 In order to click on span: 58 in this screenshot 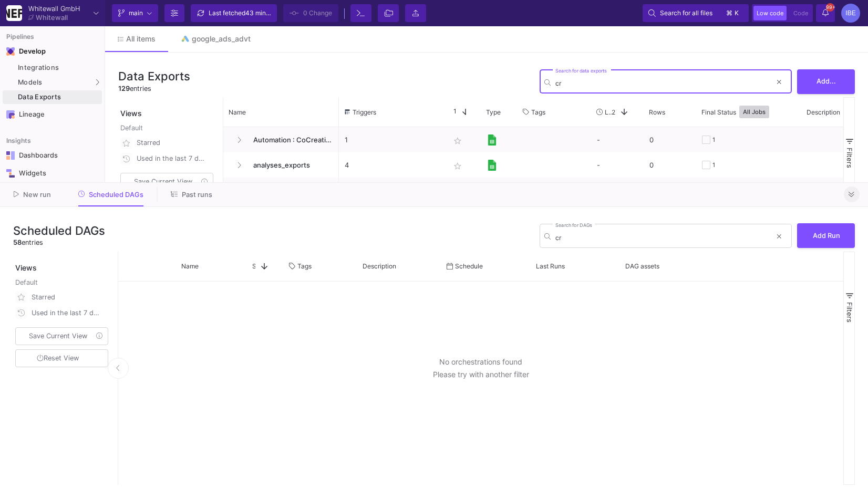, I will do `click(17, 242)`.